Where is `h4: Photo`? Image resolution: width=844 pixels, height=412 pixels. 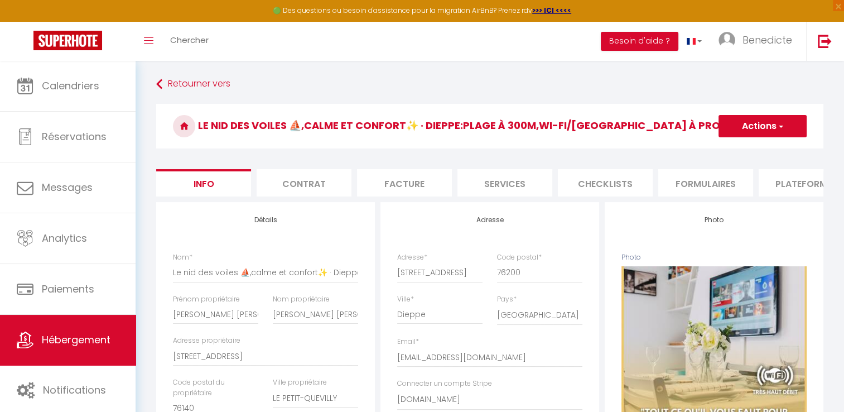
h4: Photo is located at coordinates (714, 220).